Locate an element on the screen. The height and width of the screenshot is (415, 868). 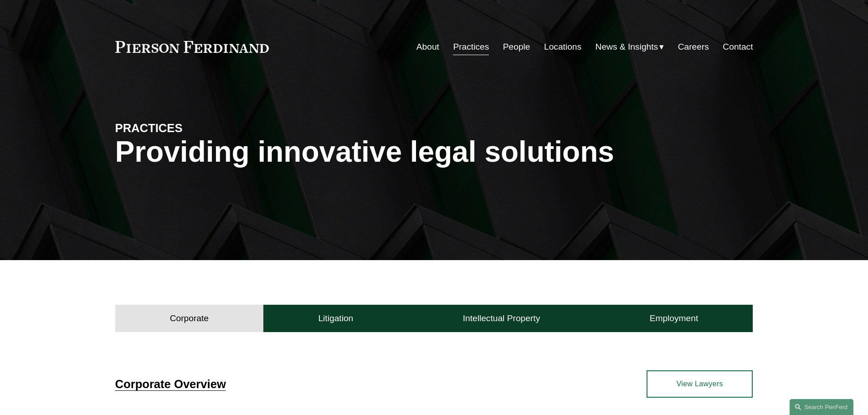
a: Contact is located at coordinates (738, 47).